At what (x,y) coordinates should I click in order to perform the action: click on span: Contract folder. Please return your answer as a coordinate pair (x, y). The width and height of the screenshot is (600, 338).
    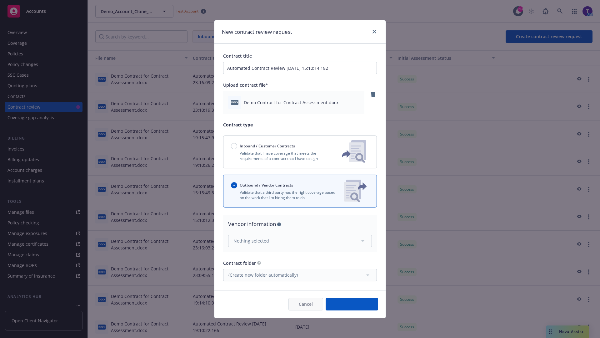
    Looking at the image, I should click on (240, 263).